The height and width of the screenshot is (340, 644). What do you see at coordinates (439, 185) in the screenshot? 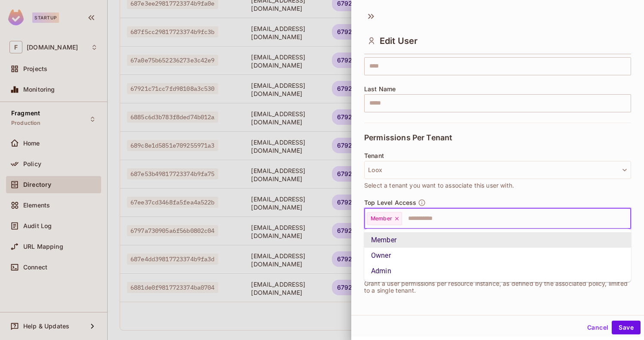
I see `span: Select a tenant you want to associate this user with.` at bounding box center [439, 185].